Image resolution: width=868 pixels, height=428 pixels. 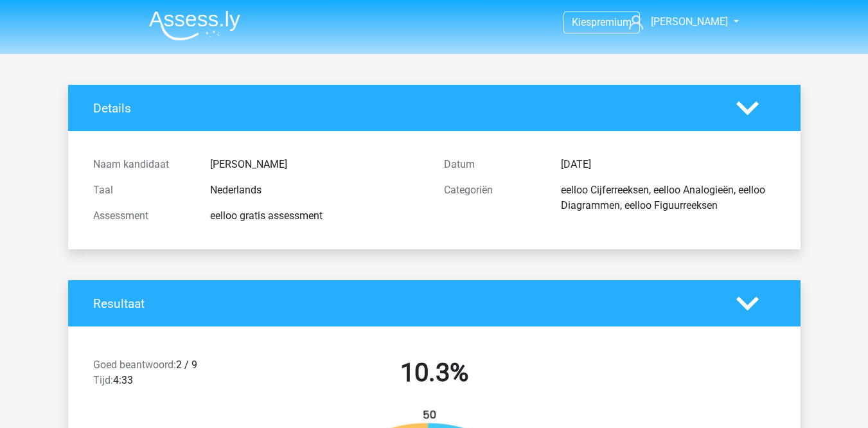 What do you see at coordinates (668, 198) in the screenshot?
I see `div: eelloo Cijferreeksen, eelloo Analogieën, eelloo Diagrammen, eelloo Figuurreeksen` at bounding box center [668, 198].